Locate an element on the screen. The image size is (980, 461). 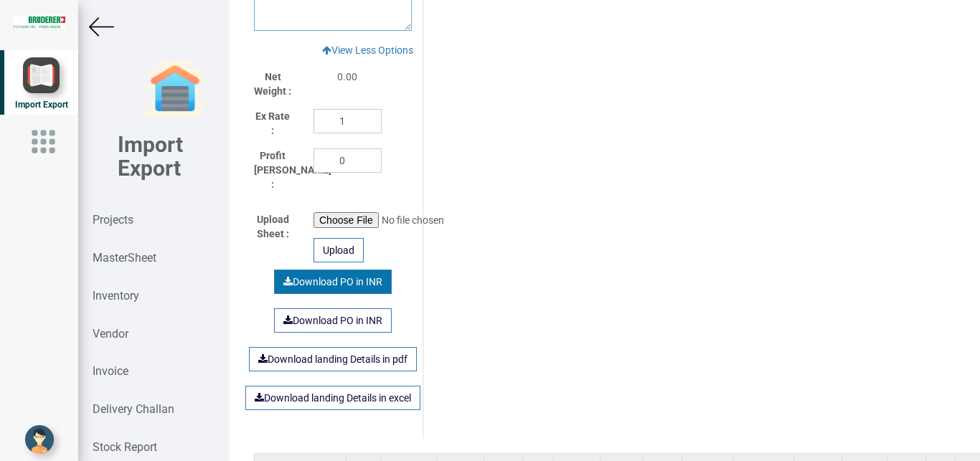
a: Download landing Details in pdf is located at coordinates (333, 359).